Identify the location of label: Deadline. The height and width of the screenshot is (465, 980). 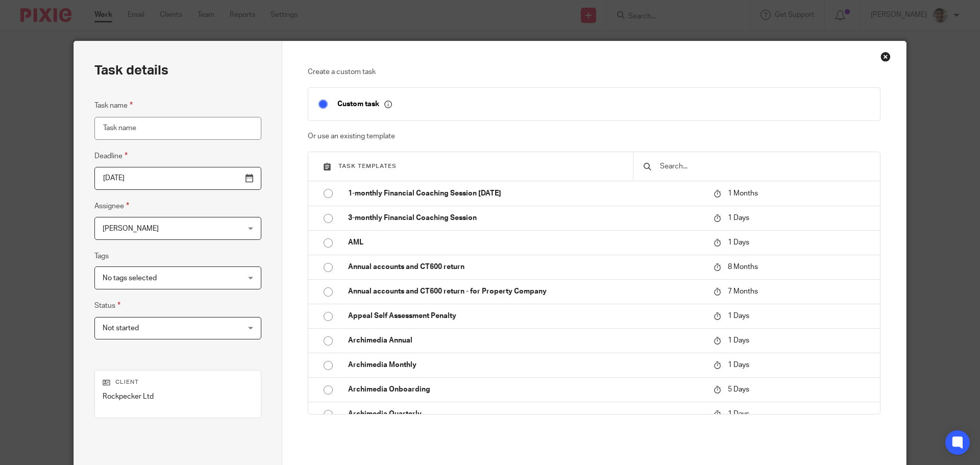
(111, 155).